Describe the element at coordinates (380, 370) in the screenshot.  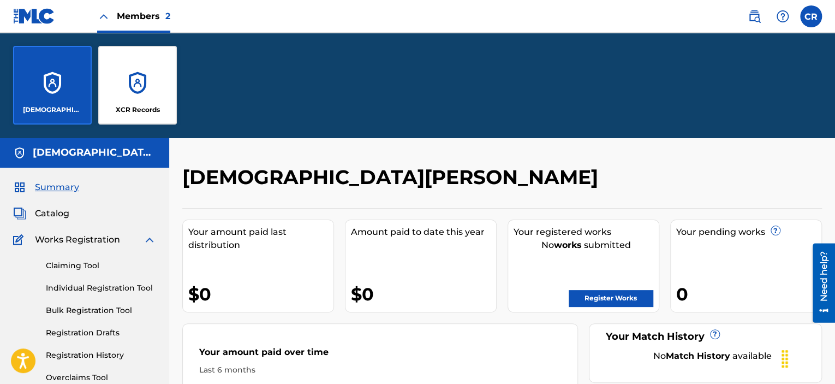
I see `div: Last 6 months` at that location.